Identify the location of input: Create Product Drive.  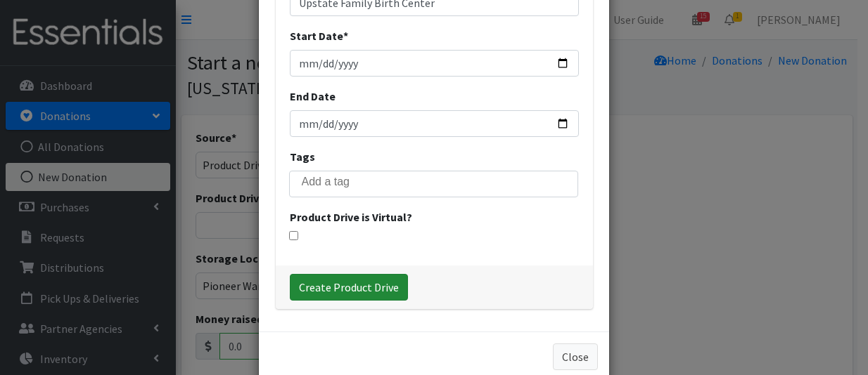
(349, 287).